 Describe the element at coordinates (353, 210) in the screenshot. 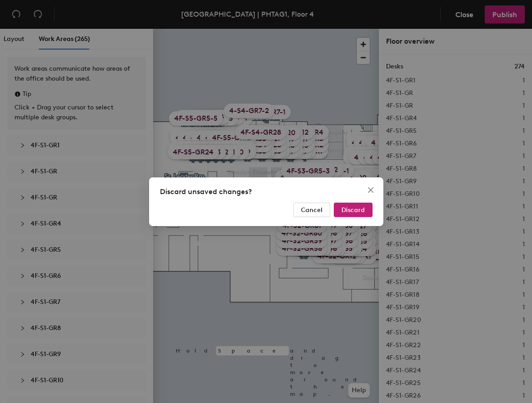

I see `span: Discard` at that location.